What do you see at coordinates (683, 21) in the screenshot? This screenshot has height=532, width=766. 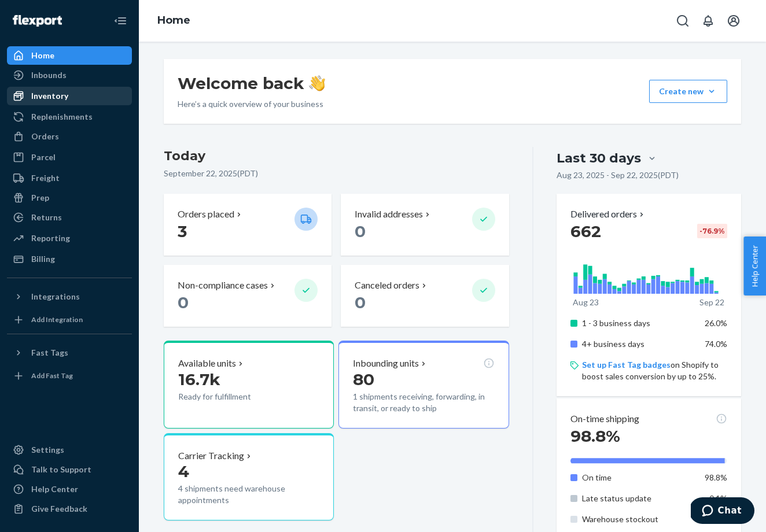 I see `button: Open Search Box` at bounding box center [683, 21].